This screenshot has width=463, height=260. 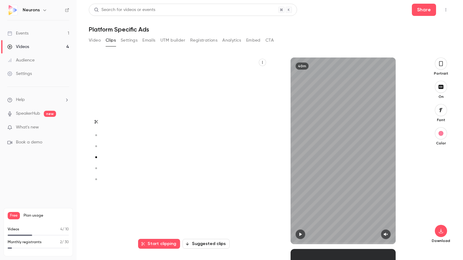 What do you see at coordinates (38, 100) in the screenshot?
I see `li: help-dropdown-opener` at bounding box center [38, 100].